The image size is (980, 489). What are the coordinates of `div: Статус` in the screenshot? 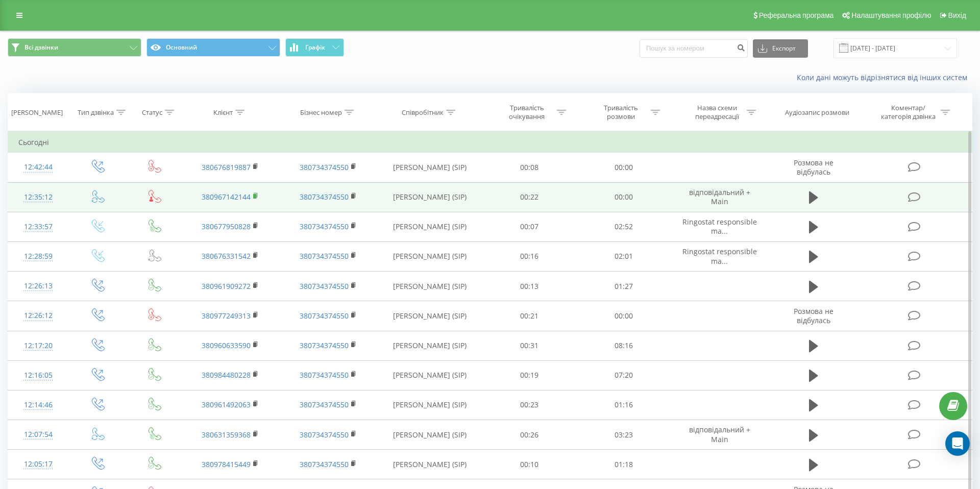 It's located at (152, 113).